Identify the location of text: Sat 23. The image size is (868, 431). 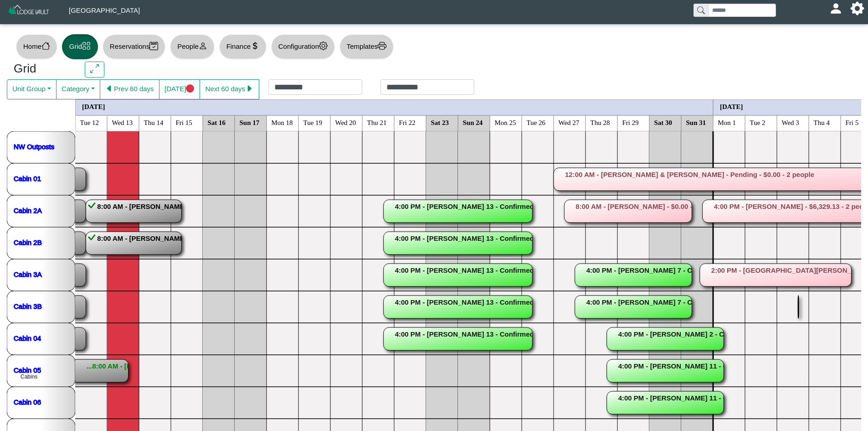
(440, 122).